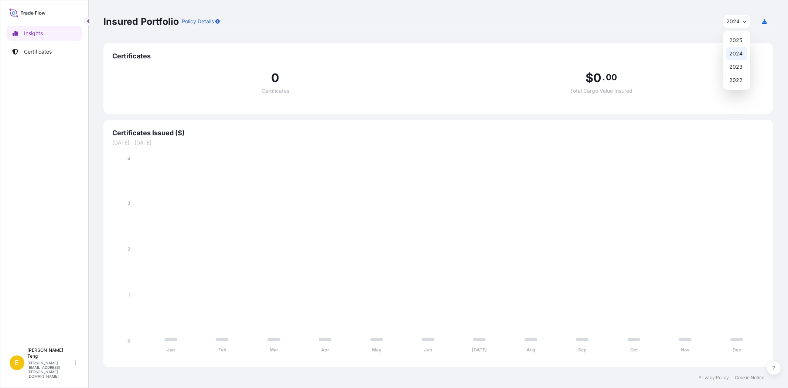  I want to click on span: 2024, so click(733, 21).